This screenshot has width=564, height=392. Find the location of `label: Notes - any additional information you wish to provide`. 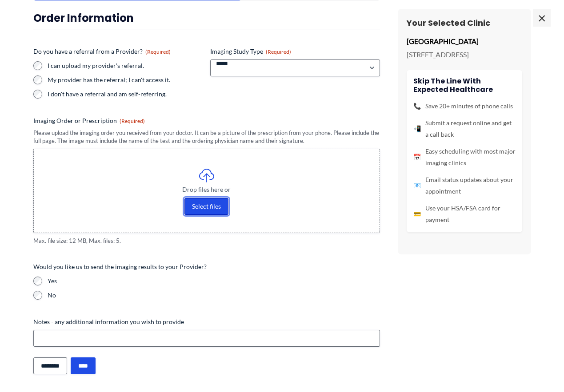

label: Notes - any additional information you wish to provide is located at coordinates (207, 322).